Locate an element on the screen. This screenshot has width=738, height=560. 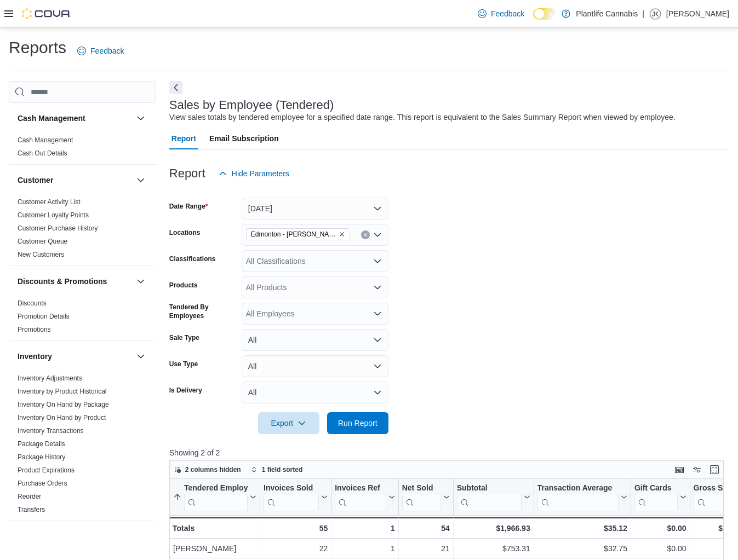
span: Report is located at coordinates (183, 138).